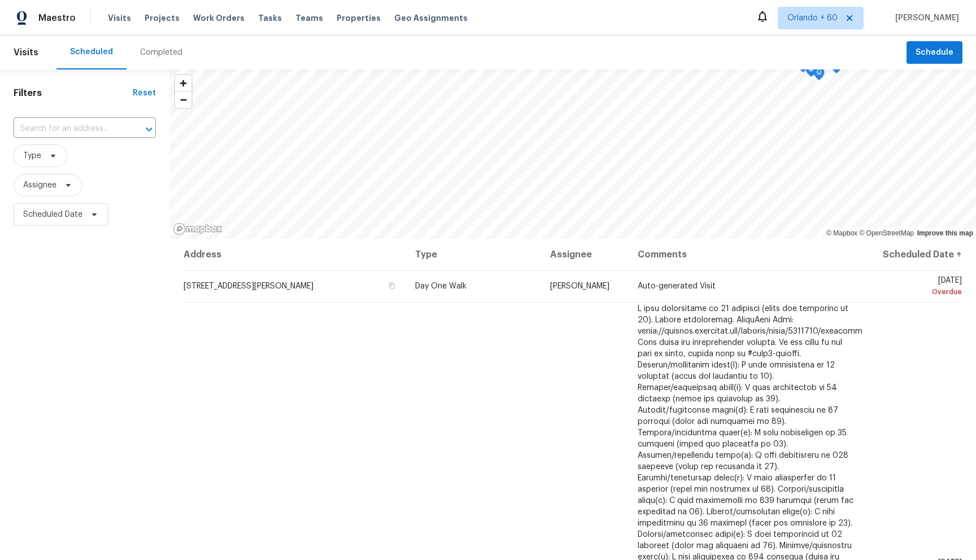 The height and width of the screenshot is (560, 976). What do you see at coordinates (916, 291) in the screenshot?
I see `div: Overdue` at bounding box center [916, 291].